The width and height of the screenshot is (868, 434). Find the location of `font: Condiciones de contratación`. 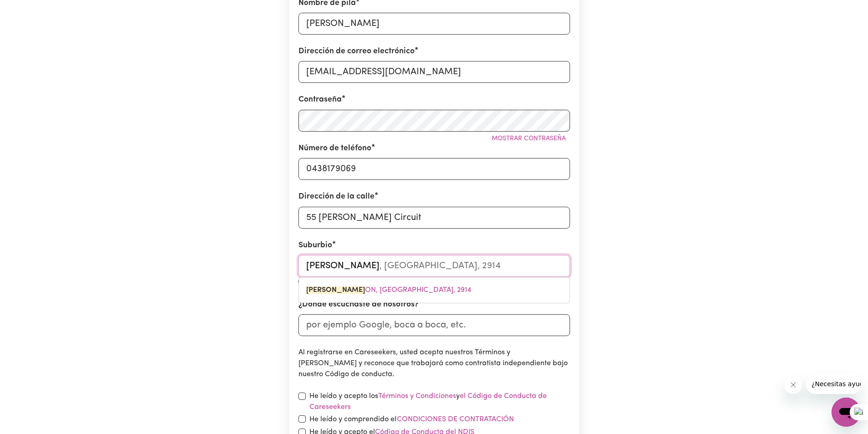

font: Condiciones de contratación is located at coordinates (455, 420).